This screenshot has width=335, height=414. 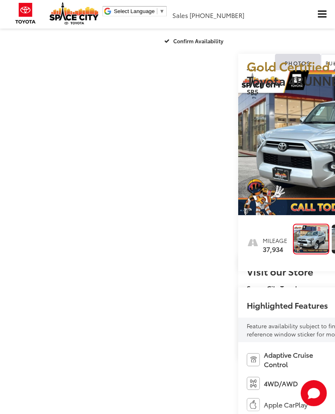 What do you see at coordinates (280, 383) in the screenshot?
I see `span: 4WD/AWD` at bounding box center [280, 383].